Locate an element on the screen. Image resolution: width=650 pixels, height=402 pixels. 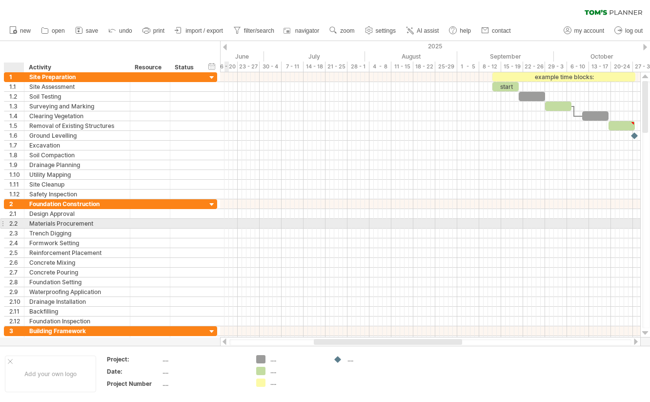
div: 21 - 25 is located at coordinates (336, 66).